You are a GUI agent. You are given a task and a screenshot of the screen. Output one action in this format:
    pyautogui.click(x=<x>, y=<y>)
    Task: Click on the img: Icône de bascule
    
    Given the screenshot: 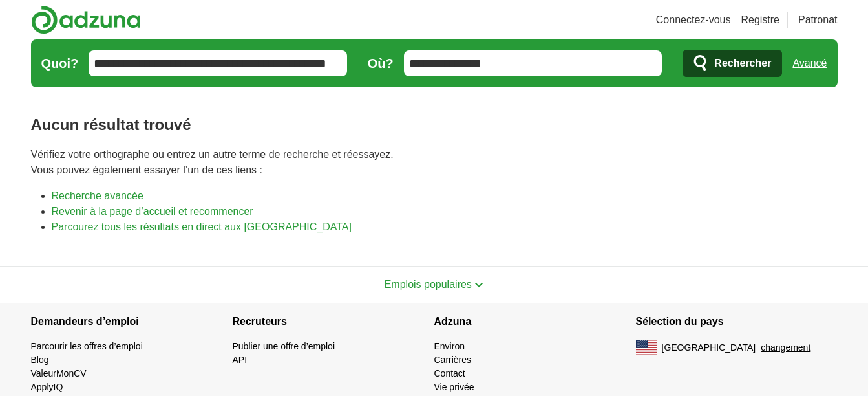 What is the action you would take?
    pyautogui.click(x=479, y=285)
    